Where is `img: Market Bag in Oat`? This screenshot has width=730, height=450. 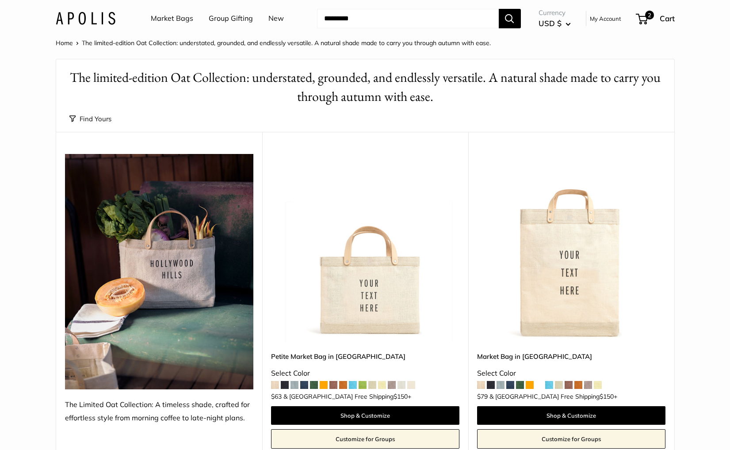 img: Market Bag in Oat is located at coordinates (571, 248).